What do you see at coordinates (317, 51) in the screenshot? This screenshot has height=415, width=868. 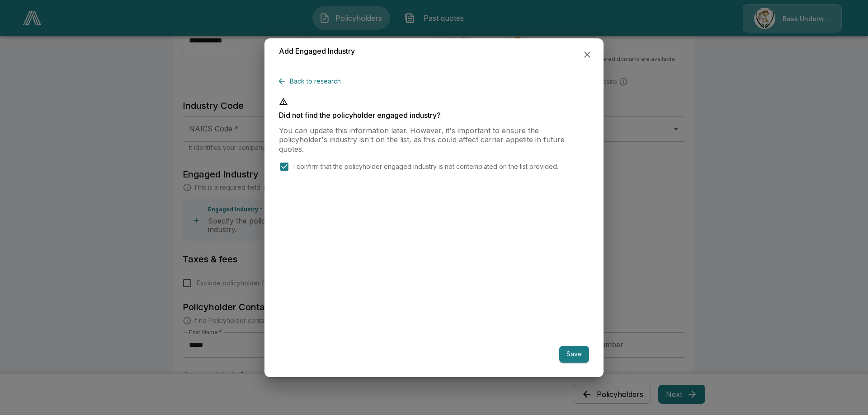 I see `h6: Add Engaged Industry` at bounding box center [317, 51].